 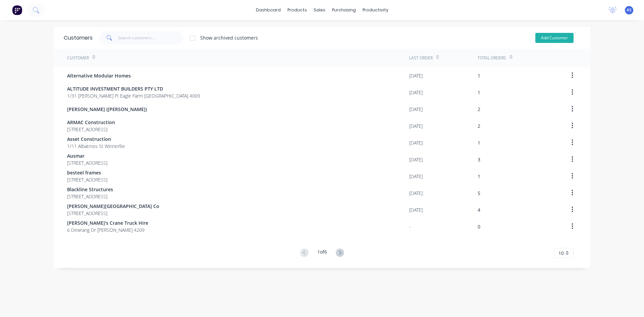 I want to click on img: Factory, so click(x=17, y=10).